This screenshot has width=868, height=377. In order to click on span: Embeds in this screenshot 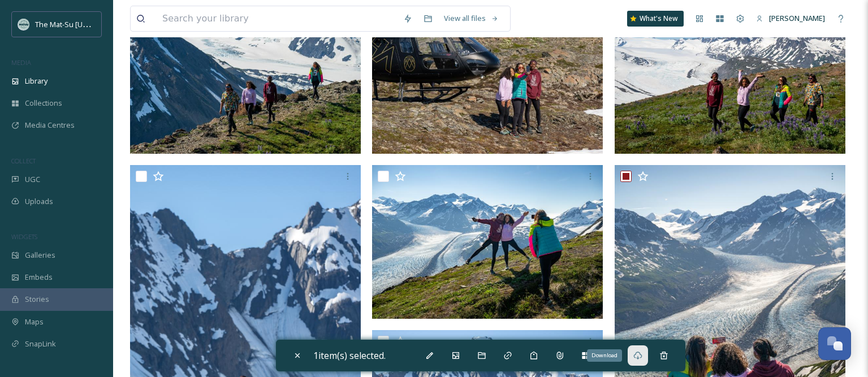, I will do `click(39, 277)`.